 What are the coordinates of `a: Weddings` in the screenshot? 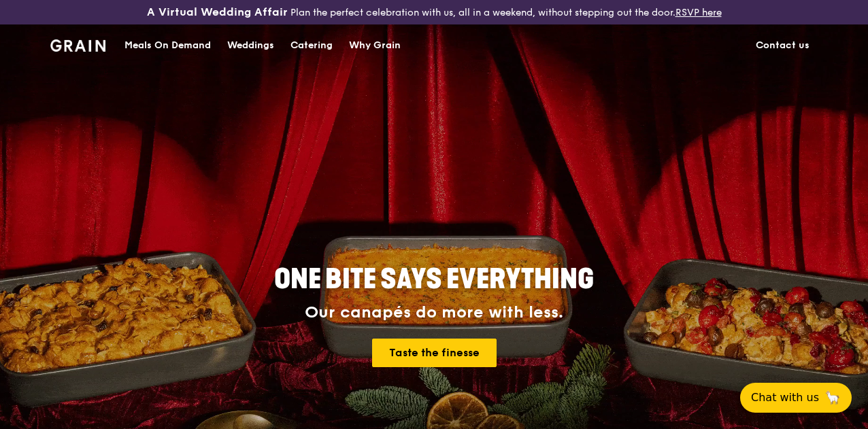 It's located at (250, 46).